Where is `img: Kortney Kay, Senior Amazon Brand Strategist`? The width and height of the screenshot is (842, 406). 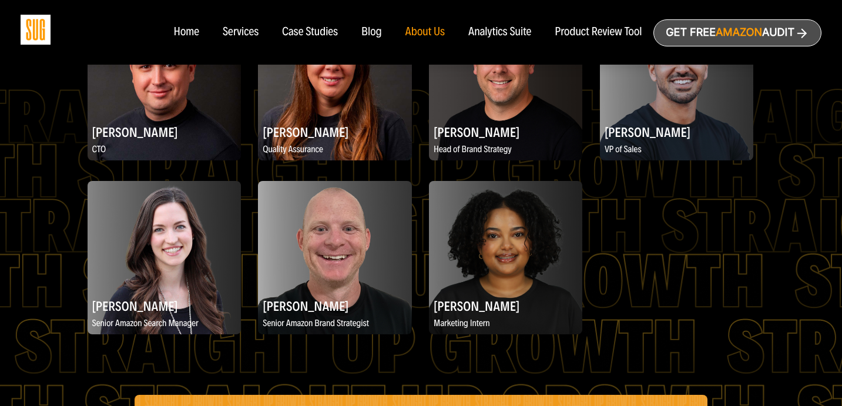
img: Kortney Kay, Senior Amazon Brand Strategist is located at coordinates (334, 257).